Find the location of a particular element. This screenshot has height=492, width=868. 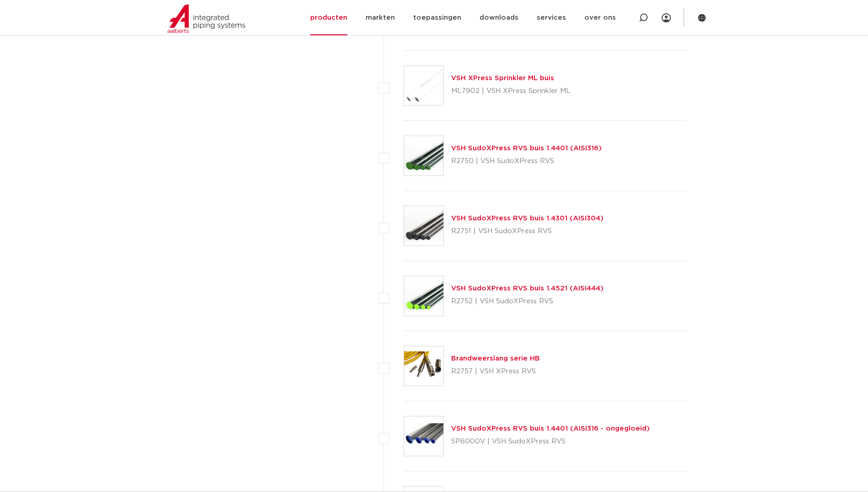

img: Thumbnail for VSH XPress Sprinkler ML buis is located at coordinates (424, 86).